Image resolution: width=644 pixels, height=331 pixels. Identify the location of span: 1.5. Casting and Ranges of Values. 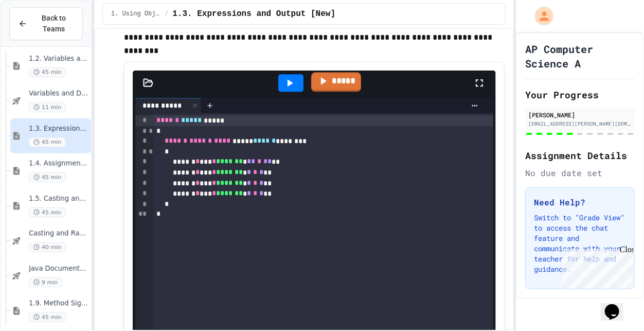
(58, 199).